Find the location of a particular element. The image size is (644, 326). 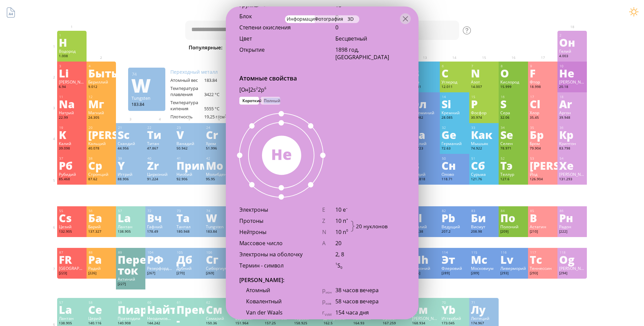

ya-tr-span: 3D is located at coordinates (351, 19).